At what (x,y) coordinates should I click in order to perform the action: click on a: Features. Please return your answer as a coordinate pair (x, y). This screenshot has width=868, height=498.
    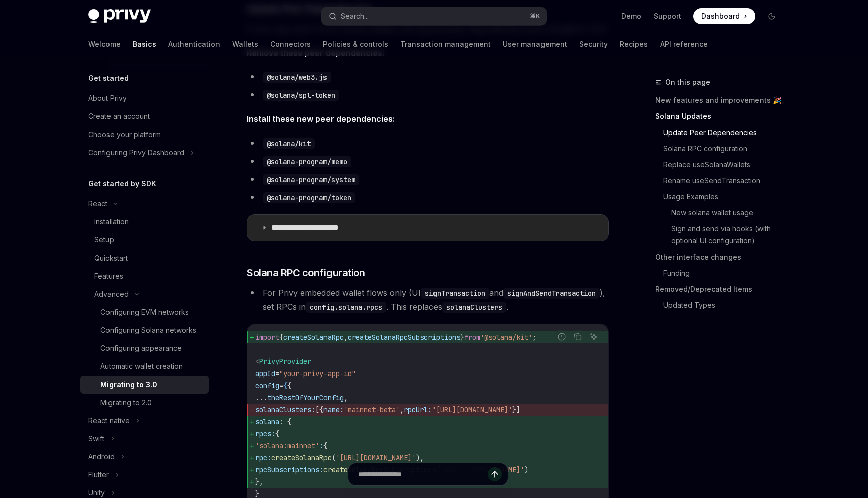
    Looking at the image, I should click on (144, 276).